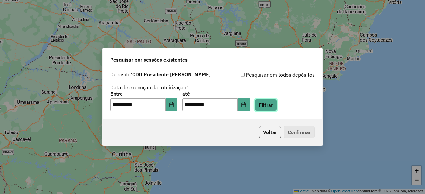 Image resolution: width=425 pixels, height=194 pixels. Describe the element at coordinates (216, 94) in the screenshot. I see `label: até` at that location.